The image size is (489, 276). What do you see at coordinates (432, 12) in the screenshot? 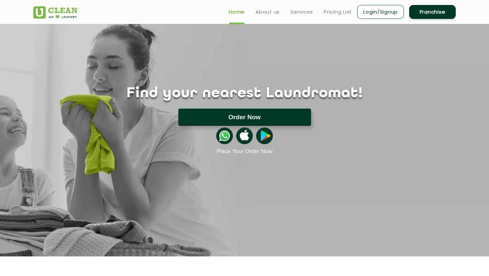
I see `a: Franchise` at bounding box center [432, 12].